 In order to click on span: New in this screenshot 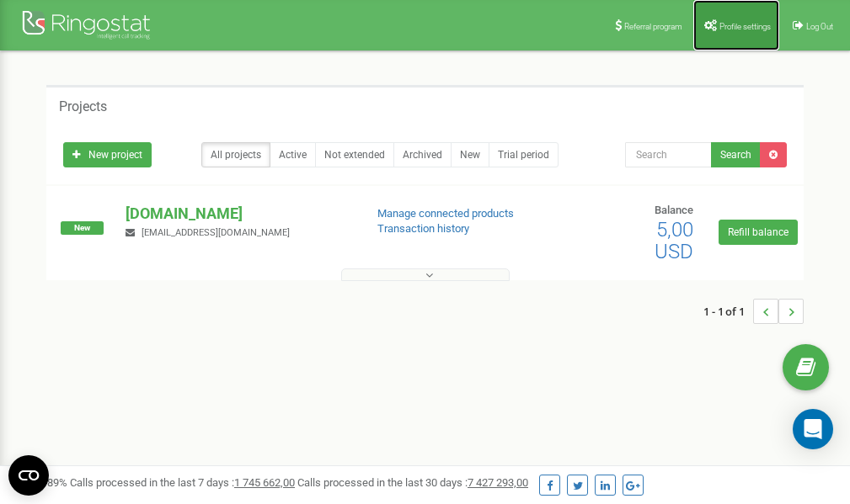, I will do `click(81, 228)`.